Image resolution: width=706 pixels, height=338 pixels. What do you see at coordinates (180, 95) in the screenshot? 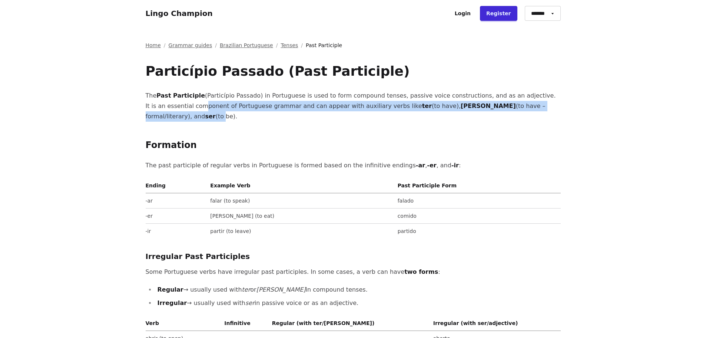
I see `strong: Past Participle` at bounding box center [180, 95].